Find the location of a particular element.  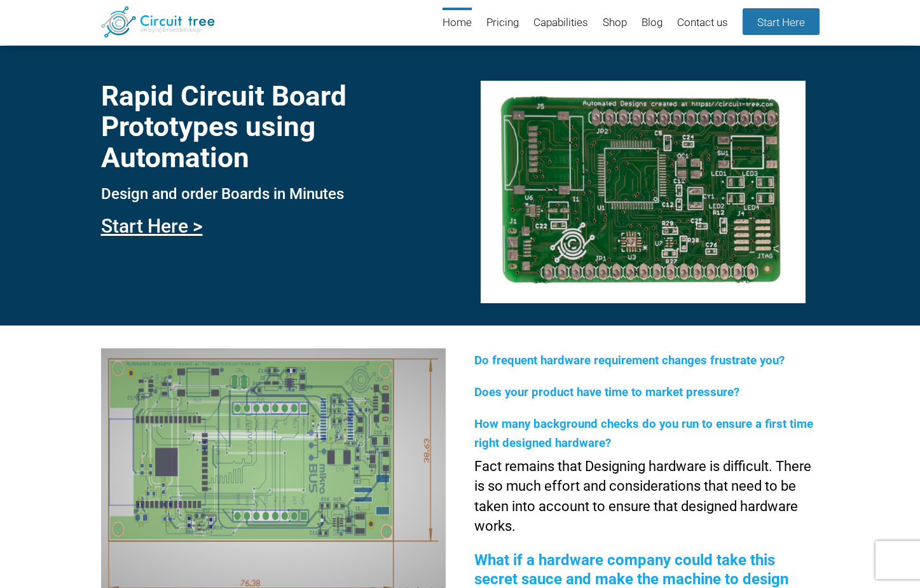

a: Pricing is located at coordinates (502, 23).